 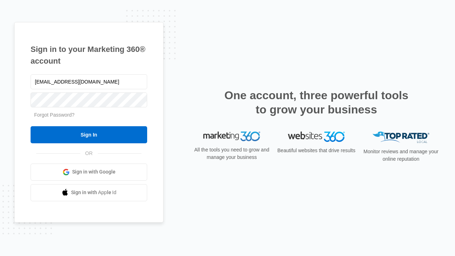 I want to click on img: Marketing 360, so click(x=232, y=136).